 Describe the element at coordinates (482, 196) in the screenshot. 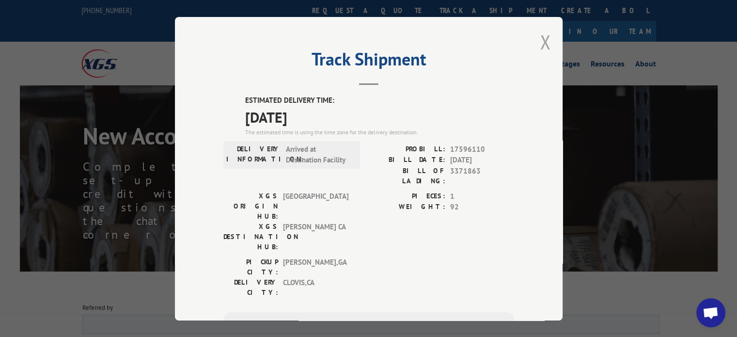

I see `span: 1` at that location.